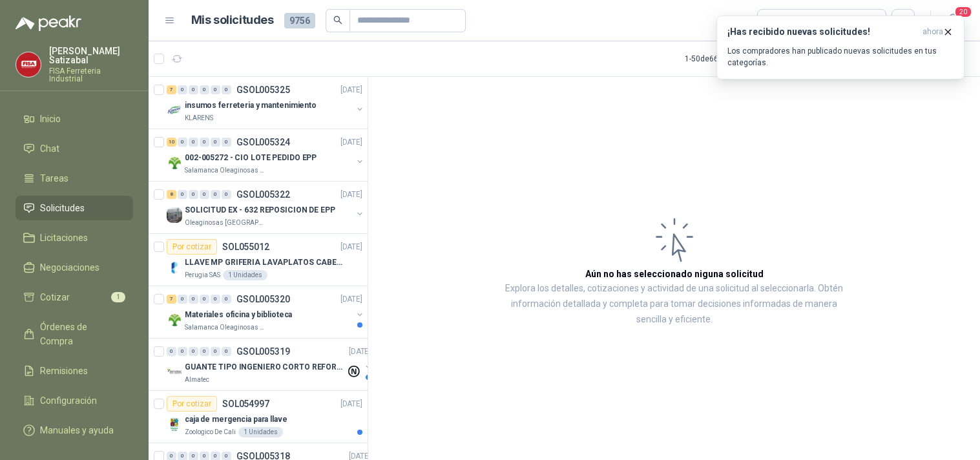  What do you see at coordinates (246, 246) in the screenshot?
I see `p: SOL055012` at bounding box center [246, 246].